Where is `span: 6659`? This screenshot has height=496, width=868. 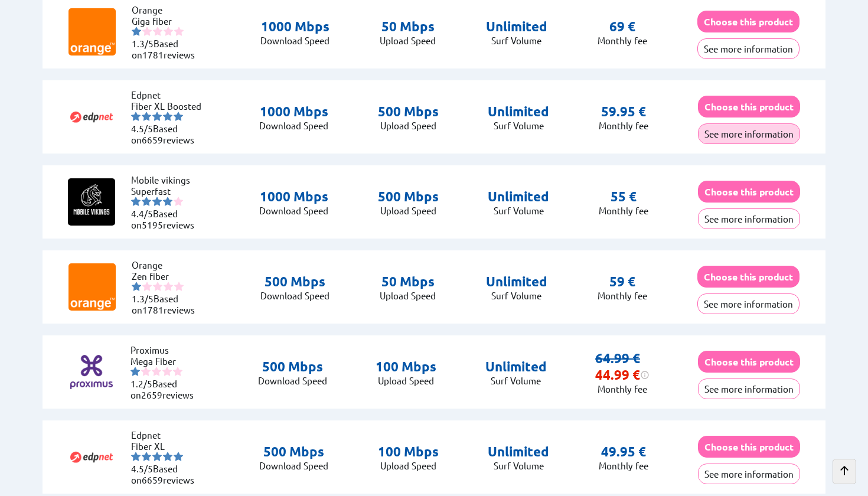
span: 6659 is located at coordinates (152, 479).